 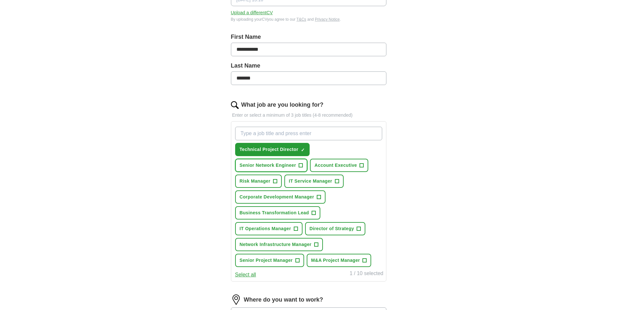 I want to click on button: M&A Project Manager, so click(x=339, y=261).